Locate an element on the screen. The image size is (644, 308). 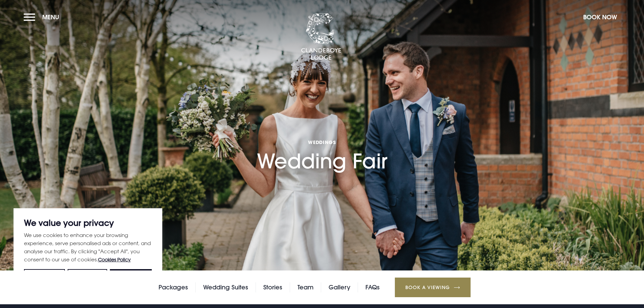
a: Gallery is located at coordinates (339, 287).